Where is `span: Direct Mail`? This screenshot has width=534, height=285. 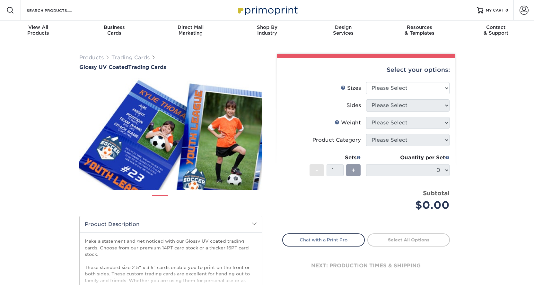
span: Direct Mail is located at coordinates (191, 27).